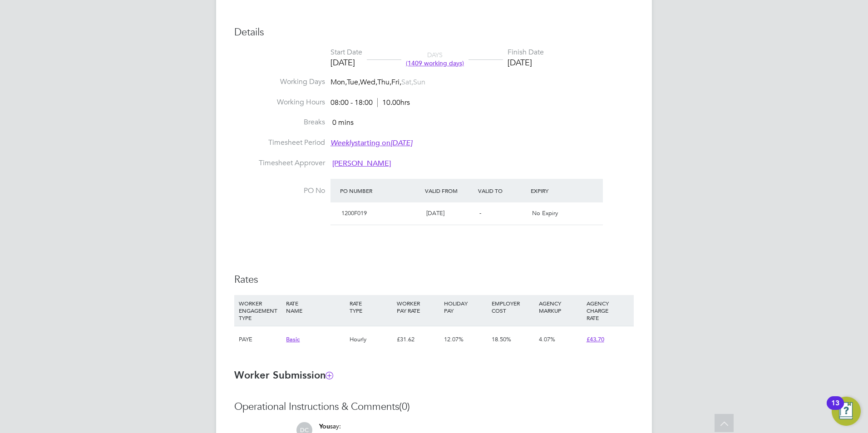 The width and height of the screenshot is (868, 433). I want to click on span: (1409 working days), so click(434, 63).